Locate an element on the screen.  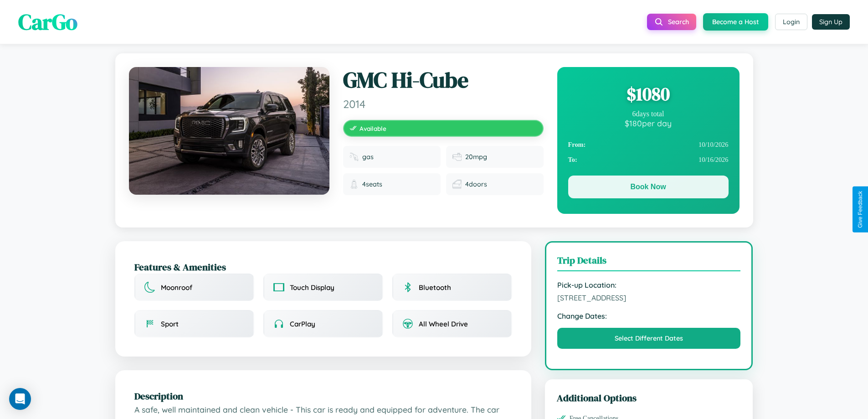
span: 4 seats is located at coordinates (372, 184).